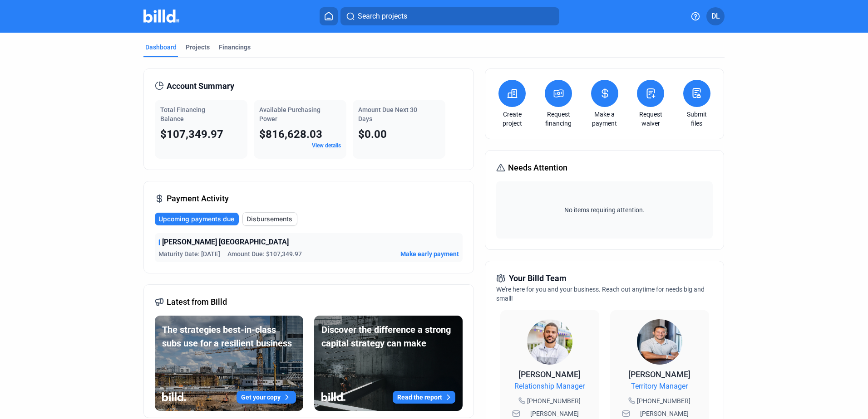 The height and width of the screenshot is (419, 868). What do you see at coordinates (512, 119) in the screenshot?
I see `a: Create project` at bounding box center [512, 119].